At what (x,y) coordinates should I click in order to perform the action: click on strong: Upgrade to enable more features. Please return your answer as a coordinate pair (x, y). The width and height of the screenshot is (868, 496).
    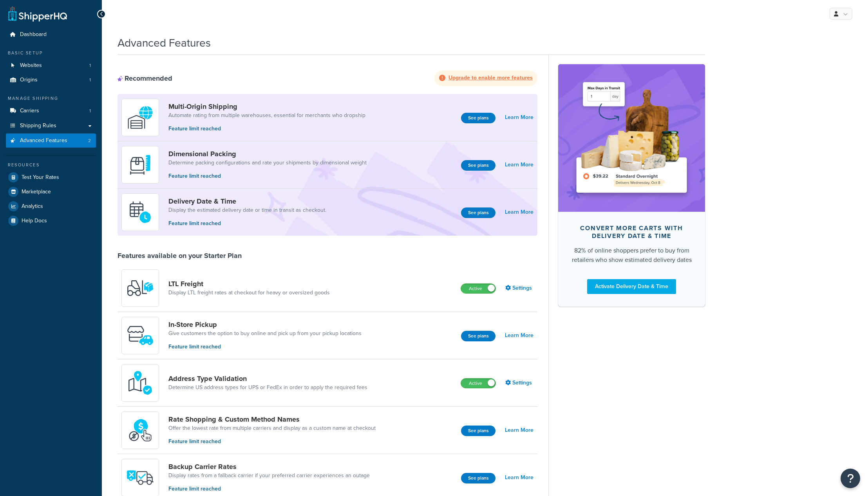
    Looking at the image, I should click on (490, 77).